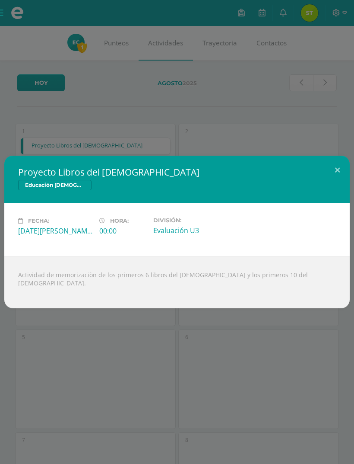 This screenshot has height=464, width=354. I want to click on button: Close (Esc), so click(338, 170).